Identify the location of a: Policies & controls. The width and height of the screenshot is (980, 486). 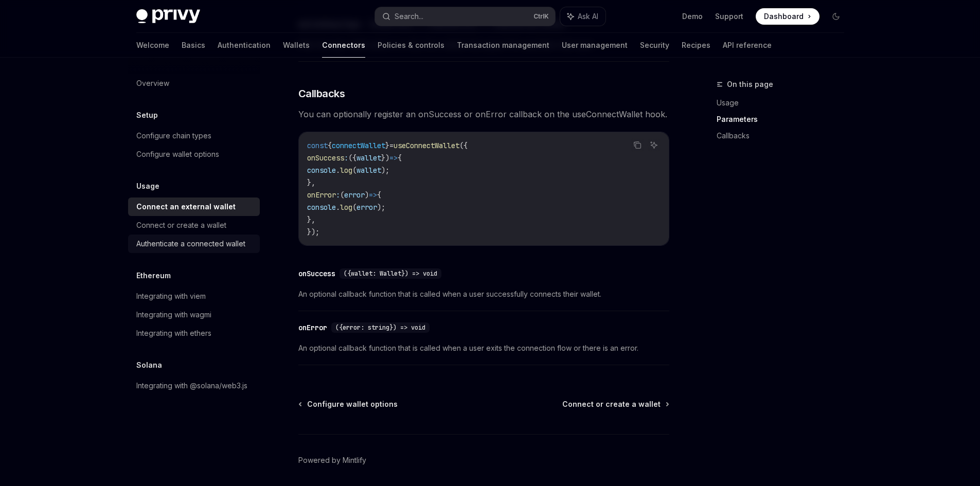
(411, 45).